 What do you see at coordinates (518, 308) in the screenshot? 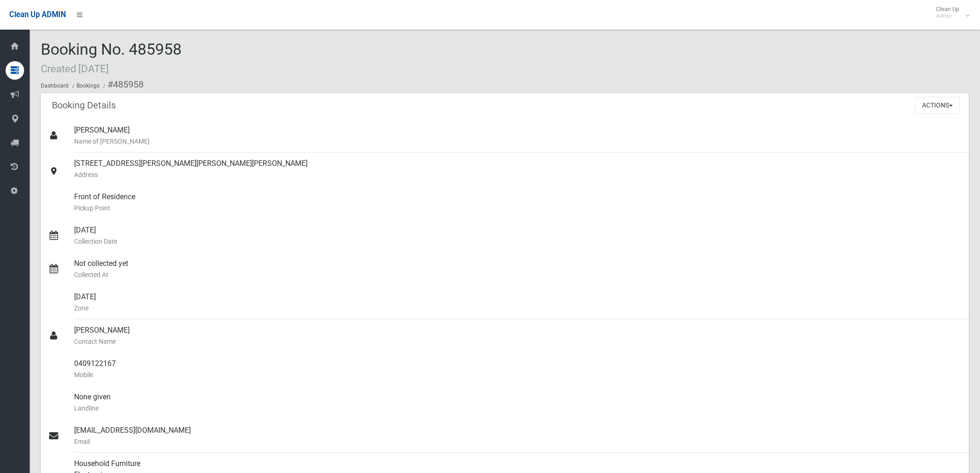
I see `small: Zone` at bounding box center [518, 308].